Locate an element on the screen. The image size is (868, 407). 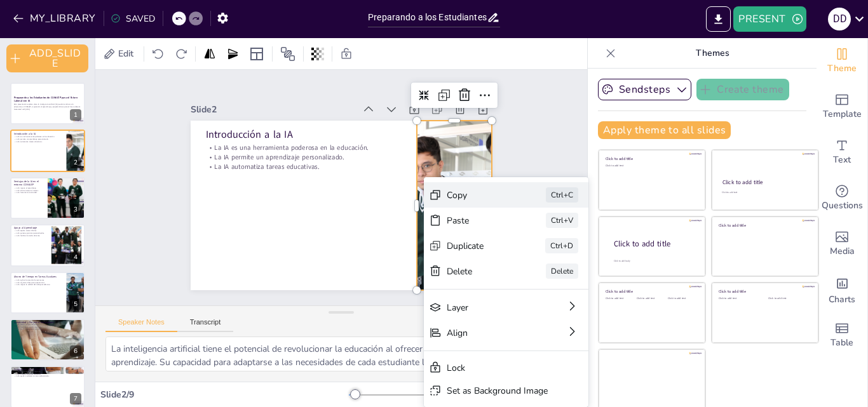
p: La IA facilita el estudio eficiente. is located at coordinates (31, 236).